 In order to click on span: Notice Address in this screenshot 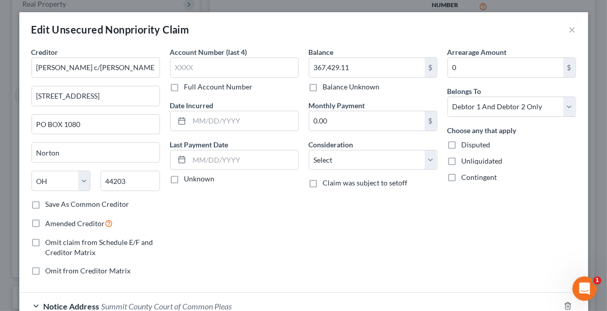, I will do `click(72, 306)`.